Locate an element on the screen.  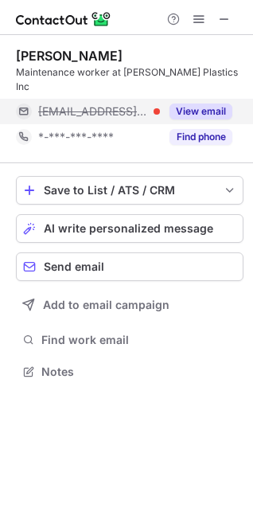
div: Save to List / ATS / CRM is located at coordinates (130, 190).